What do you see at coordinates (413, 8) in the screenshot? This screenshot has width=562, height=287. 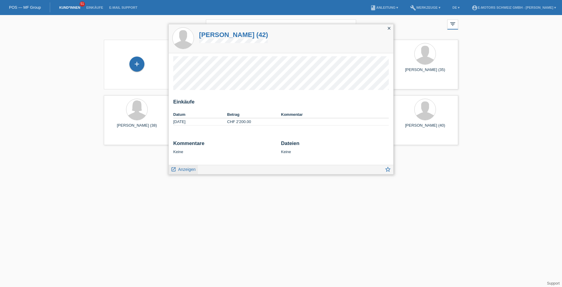 I see `i: build` at bounding box center [413, 8].